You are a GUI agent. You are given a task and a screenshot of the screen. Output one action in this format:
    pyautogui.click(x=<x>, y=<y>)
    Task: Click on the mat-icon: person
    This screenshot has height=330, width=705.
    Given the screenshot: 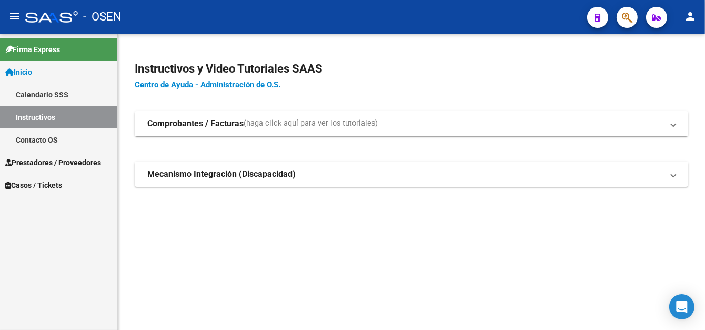 What is the action you would take?
    pyautogui.click(x=690, y=16)
    